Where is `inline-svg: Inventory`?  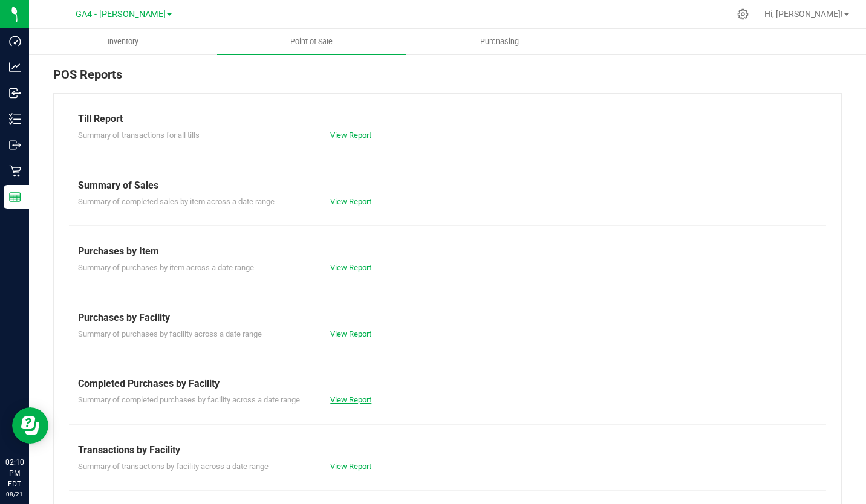
inline-svg: Inventory is located at coordinates (15, 119).